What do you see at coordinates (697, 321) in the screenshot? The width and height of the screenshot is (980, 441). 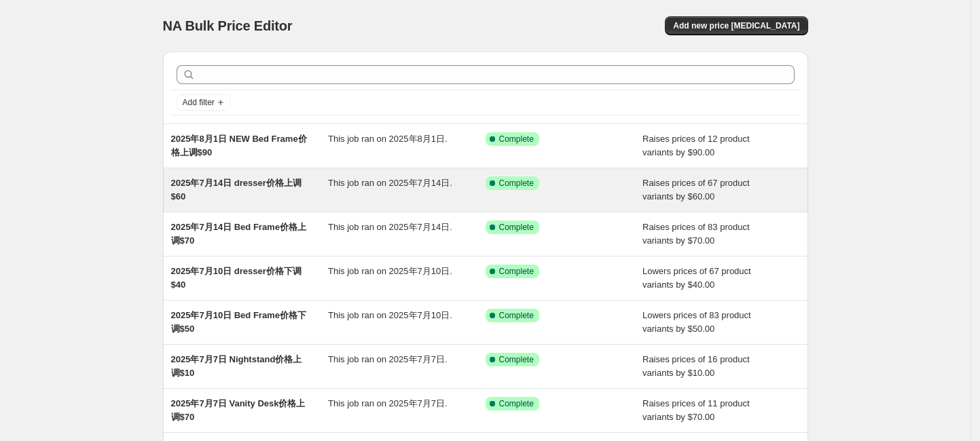 I see `span: Lowers prices of 83 product variants by $50.00` at bounding box center [697, 321].